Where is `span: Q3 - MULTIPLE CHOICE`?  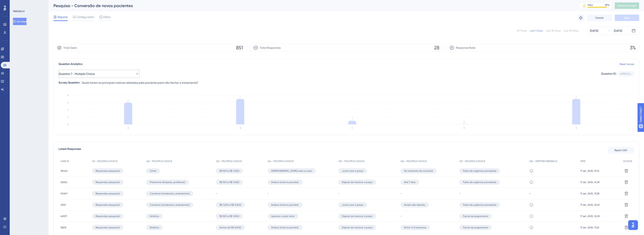
span: Q3 - MULTIPLE CHOICE is located at coordinates (229, 161).